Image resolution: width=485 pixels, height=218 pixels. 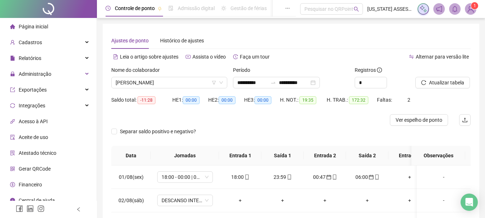 What do you see at coordinates (41, 209) in the screenshot?
I see `span: instagram` at bounding box center [41, 209].